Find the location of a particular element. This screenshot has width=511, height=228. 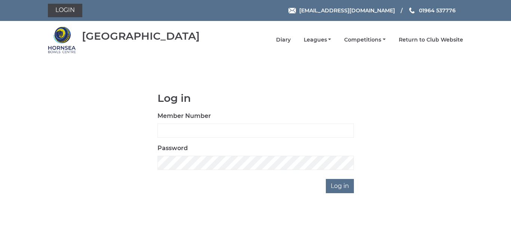

input: Log in is located at coordinates (339, 186).